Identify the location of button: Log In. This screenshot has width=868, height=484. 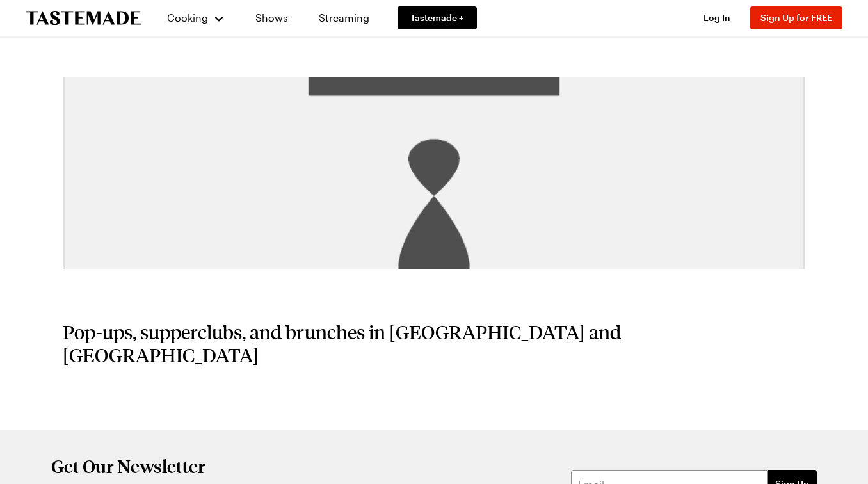
(717, 18).